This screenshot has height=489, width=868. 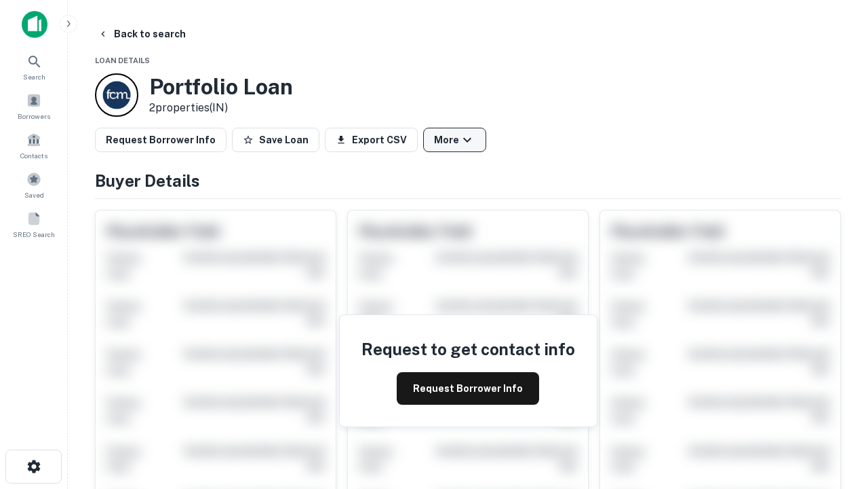 What do you see at coordinates (468, 349) in the screenshot?
I see `h4: Request to get contact info` at bounding box center [468, 349].